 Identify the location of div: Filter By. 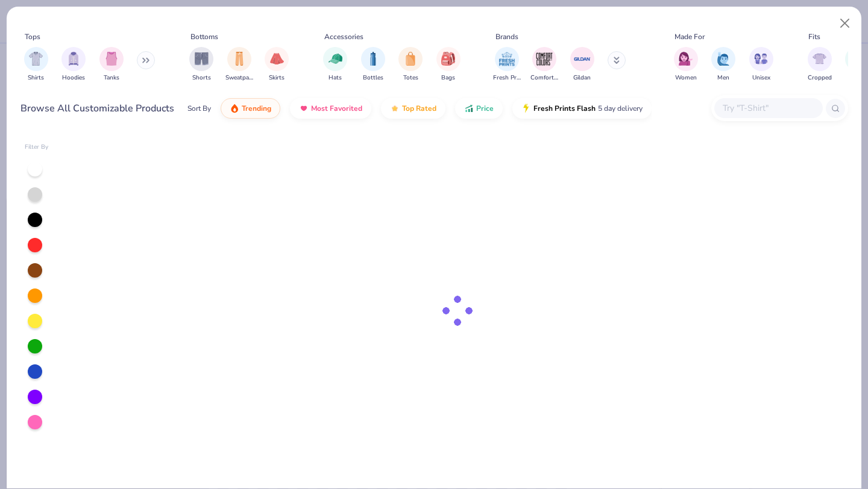
(36, 147).